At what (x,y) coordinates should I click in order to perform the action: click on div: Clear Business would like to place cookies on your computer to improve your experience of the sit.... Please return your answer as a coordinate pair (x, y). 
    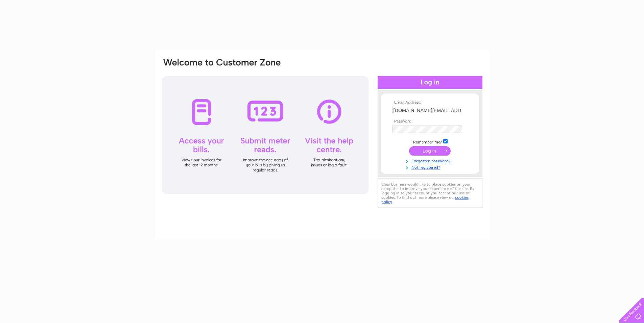
    Looking at the image, I should click on (430, 193).